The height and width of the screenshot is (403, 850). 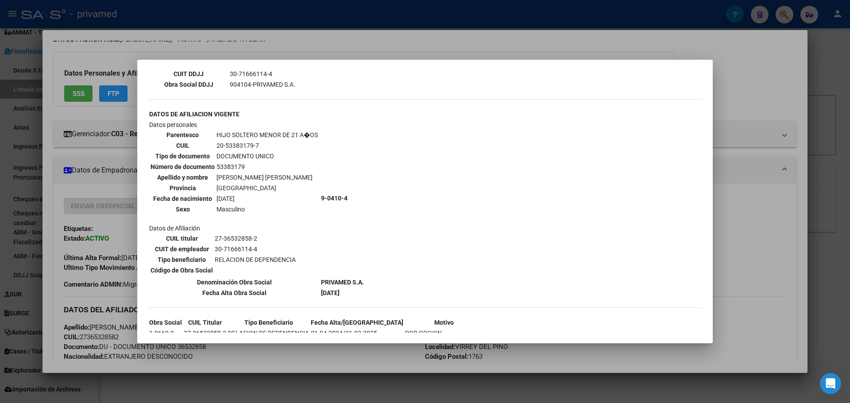 What do you see at coordinates (182, 188) in the screenshot?
I see `th: Provincia` at bounding box center [182, 188].